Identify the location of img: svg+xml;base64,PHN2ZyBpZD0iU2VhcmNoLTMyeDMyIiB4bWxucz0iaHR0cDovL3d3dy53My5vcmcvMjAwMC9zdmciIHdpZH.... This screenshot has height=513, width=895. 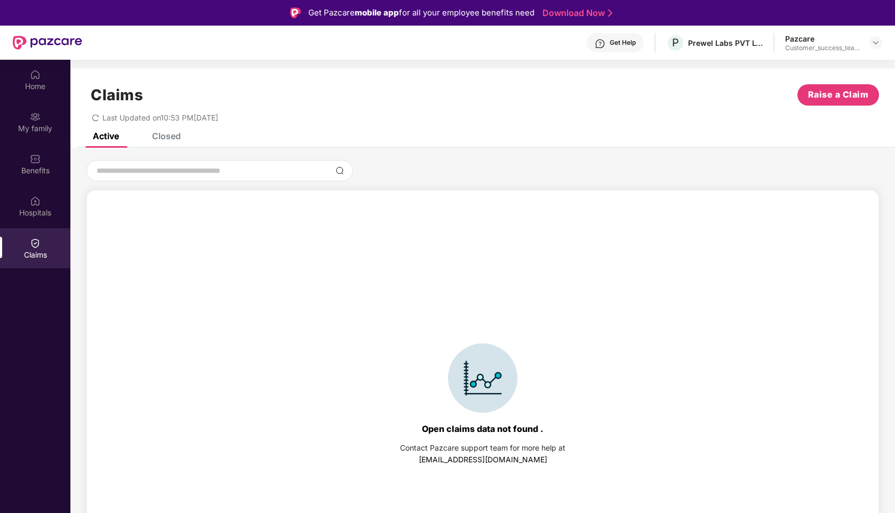
(340, 171).